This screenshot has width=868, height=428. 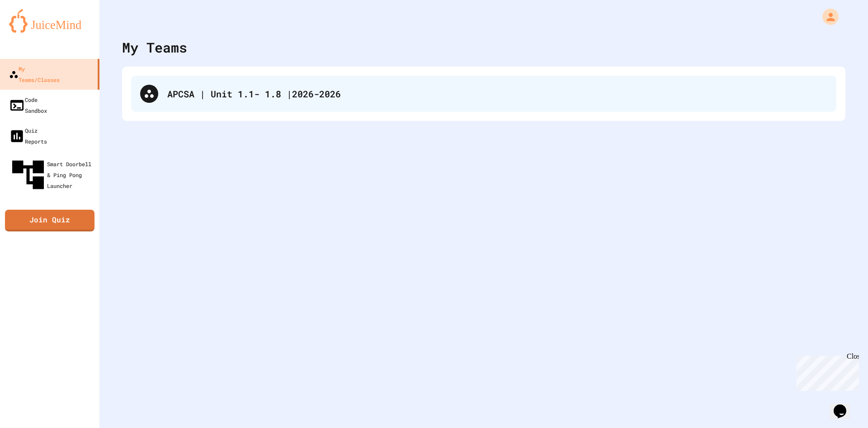 I want to click on div: Chat with us now!Close, so click(x=33, y=30).